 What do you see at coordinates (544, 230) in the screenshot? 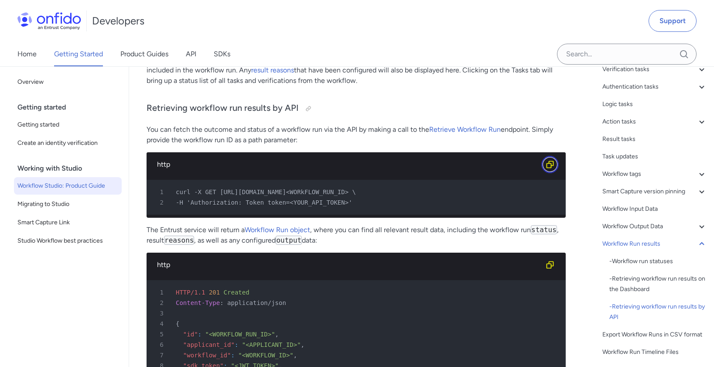
I see `code: status` at bounding box center [544, 230].